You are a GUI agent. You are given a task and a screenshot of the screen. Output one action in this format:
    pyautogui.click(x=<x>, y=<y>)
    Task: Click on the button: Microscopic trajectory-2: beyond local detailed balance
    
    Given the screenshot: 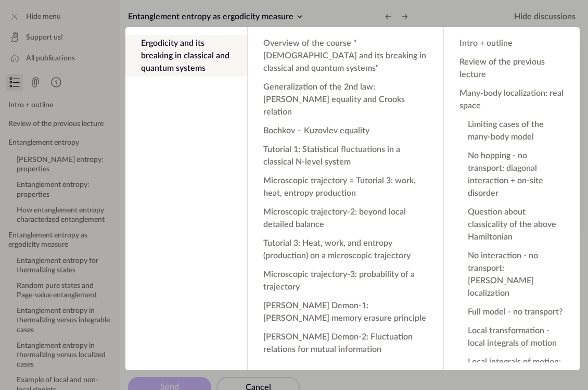 What is the action you would take?
    pyautogui.click(x=345, y=218)
    